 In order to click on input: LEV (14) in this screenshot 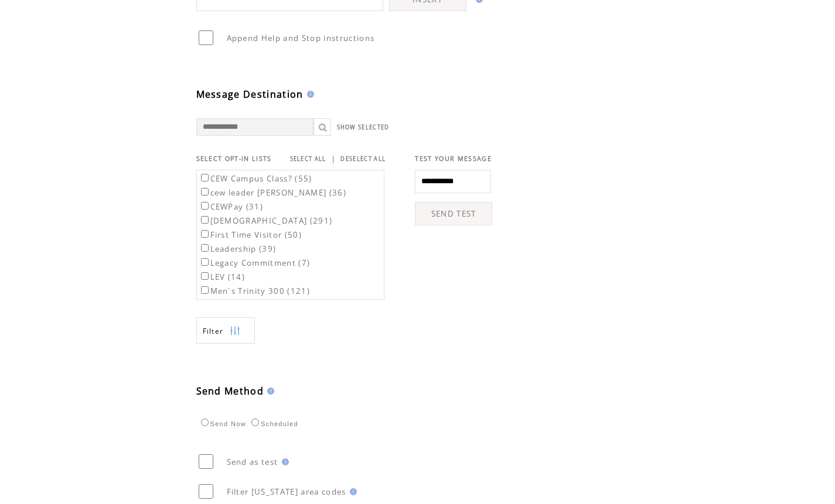, I will do `click(204, 275)`.